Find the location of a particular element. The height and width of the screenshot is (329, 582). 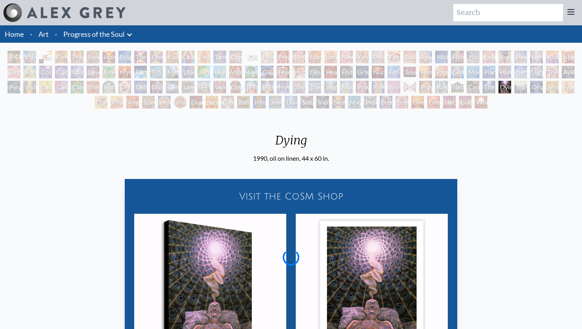

div: Newborn is located at coordinates (267, 57).